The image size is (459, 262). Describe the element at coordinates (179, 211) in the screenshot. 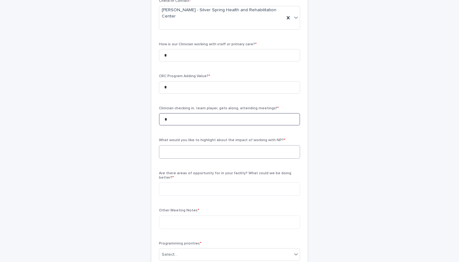

I see `span: Other Meeting Notes` at that location.